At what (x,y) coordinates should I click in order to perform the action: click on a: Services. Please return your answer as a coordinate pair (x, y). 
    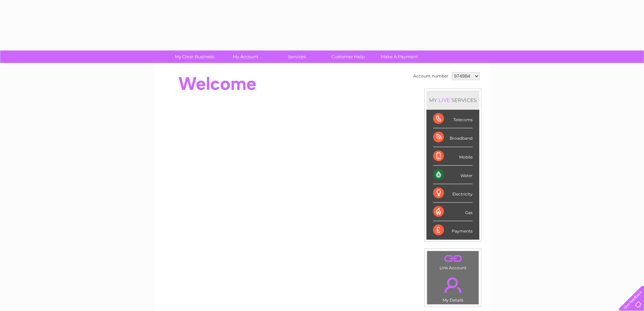
    Looking at the image, I should click on (296, 56).